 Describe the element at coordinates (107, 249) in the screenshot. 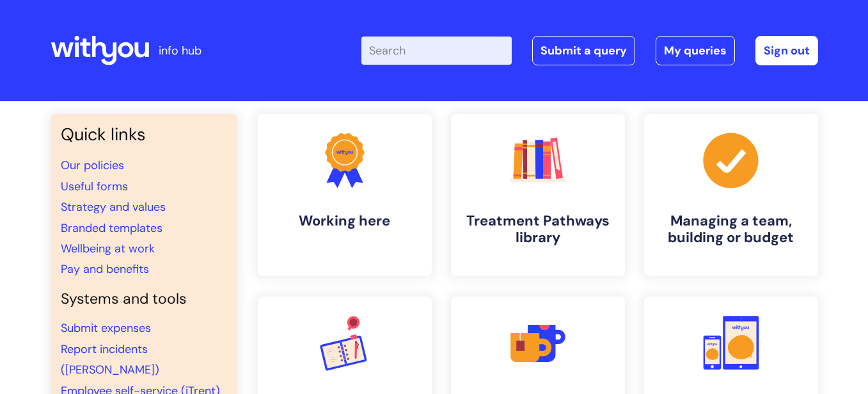

I see `a: Wellbeing at work` at that location.